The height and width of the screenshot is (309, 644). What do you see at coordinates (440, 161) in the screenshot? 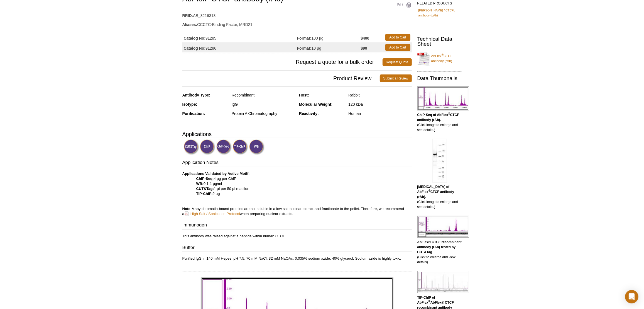
I see `img: AbFlex<sup>®</sup> CTCF antibody (rAb) tested by Western blot.` at bounding box center [440, 161].